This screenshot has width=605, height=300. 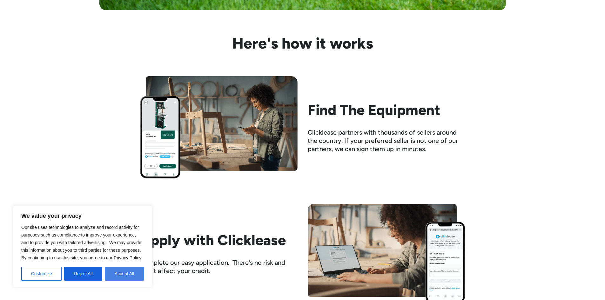 I want to click on div: Clicklease partners with thousands of sellers around the country. If your preferred seller is not..., so click(x=387, y=141).